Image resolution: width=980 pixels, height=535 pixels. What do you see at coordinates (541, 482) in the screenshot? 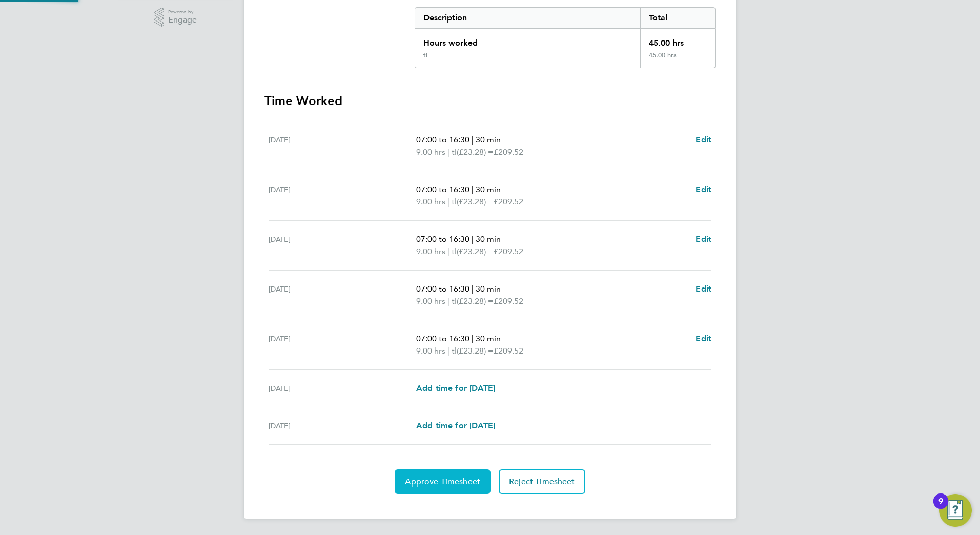
I see `button: Reject Timesheet` at bounding box center [541, 482].